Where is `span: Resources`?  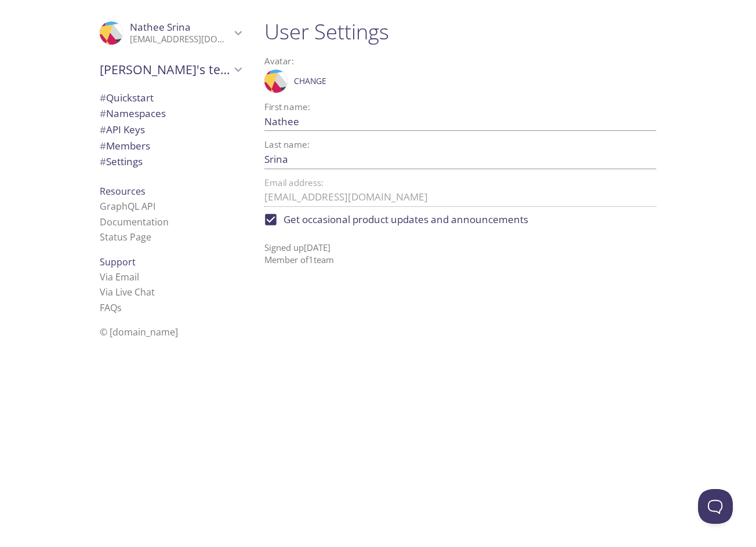 span: Resources is located at coordinates (122, 191).